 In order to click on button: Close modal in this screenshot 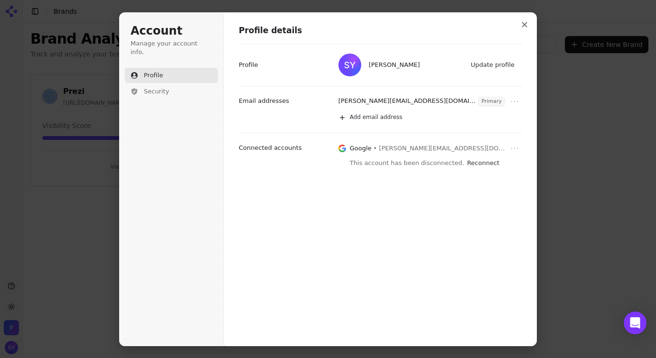, I will do `click(525, 25)`.